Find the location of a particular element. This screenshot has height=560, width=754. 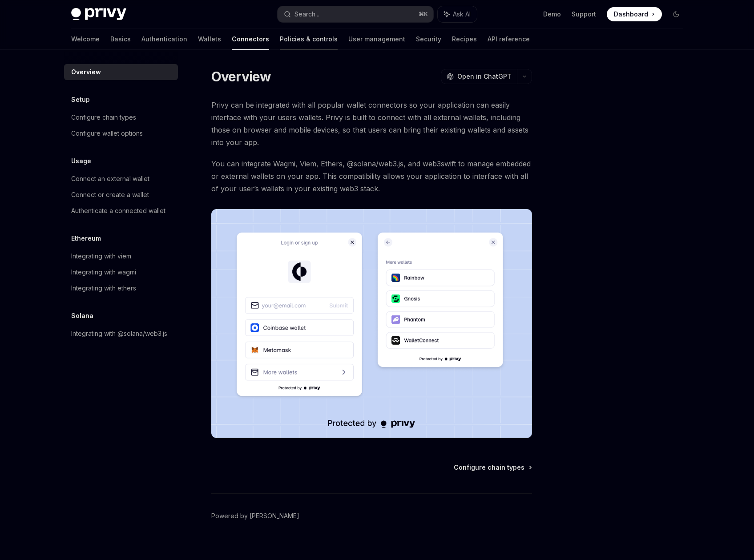

div: Connect an external wallet is located at coordinates (111, 178).